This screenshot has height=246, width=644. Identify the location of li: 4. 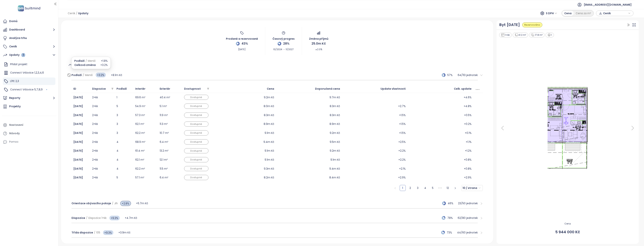
(425, 188).